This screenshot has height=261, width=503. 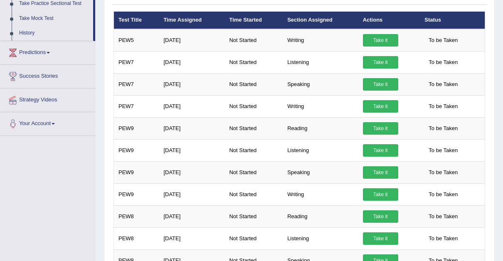 I want to click on th: Status, so click(x=452, y=20).